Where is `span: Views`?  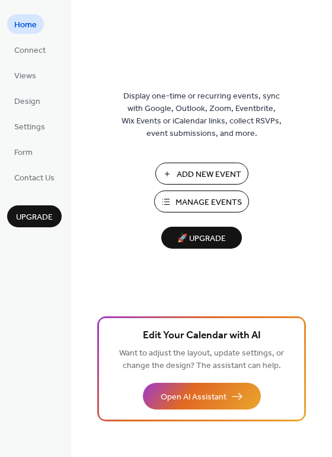
span: Views is located at coordinates (25, 76).